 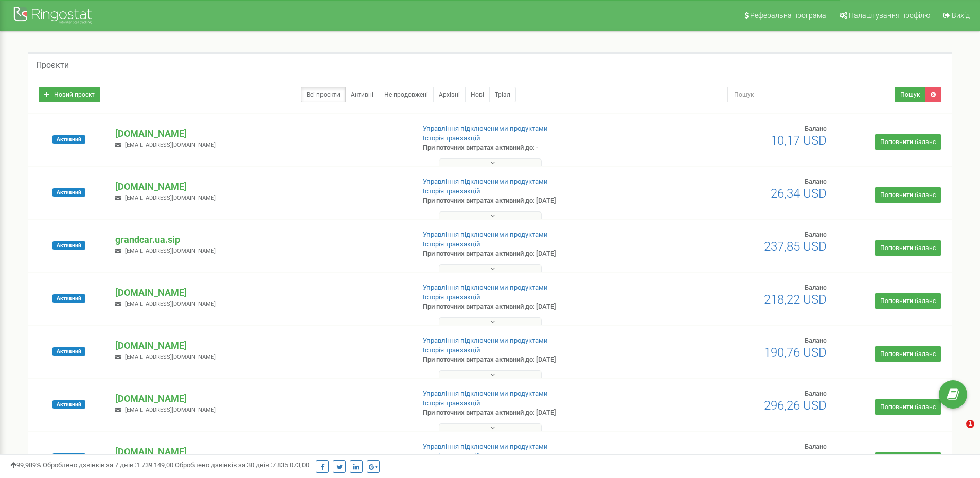 What do you see at coordinates (291, 464) in the screenshot?
I see `u: 7 835 073,00` at bounding box center [291, 464].